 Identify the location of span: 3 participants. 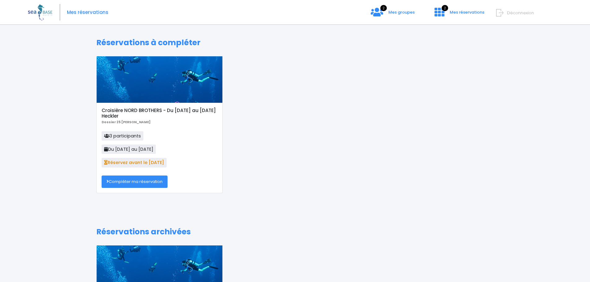
(122, 136).